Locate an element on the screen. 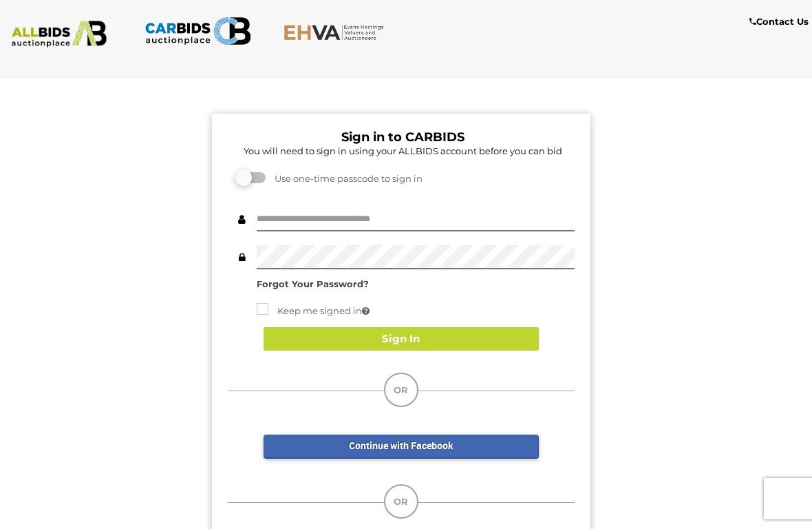 This screenshot has width=812, height=529. h5: You will need to sign in using your ALLBIDS account before you can bid is located at coordinates (402, 151).